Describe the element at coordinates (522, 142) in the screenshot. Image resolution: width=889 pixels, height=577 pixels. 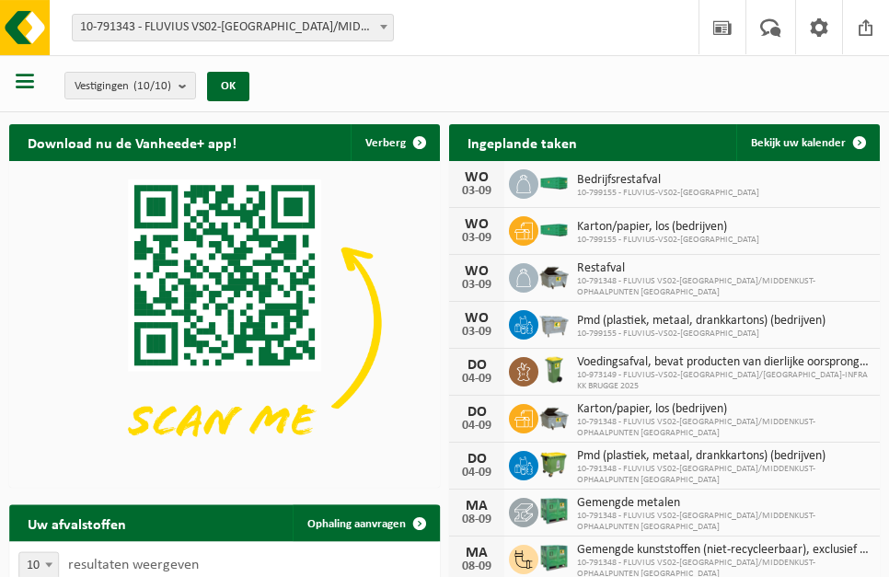
I see `h2: Ingeplande taken` at that location.